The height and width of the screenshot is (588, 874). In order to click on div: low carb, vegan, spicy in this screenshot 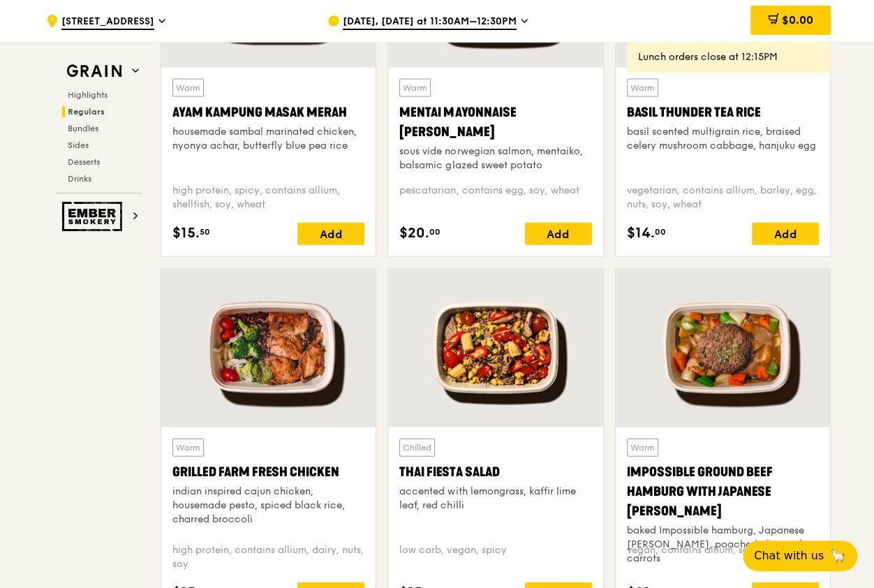, I will do `click(495, 557)`.